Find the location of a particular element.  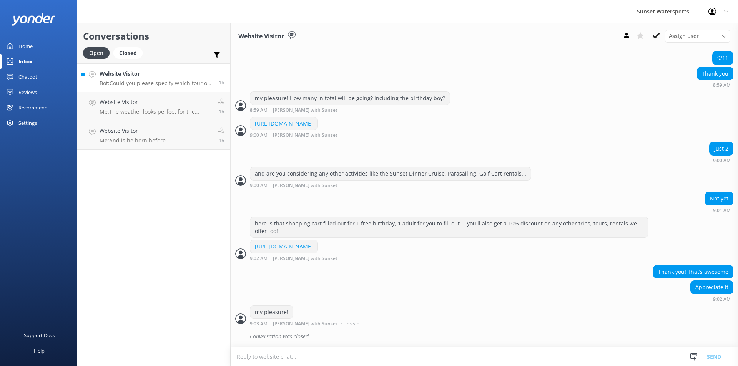

div: Home is located at coordinates (25, 46).